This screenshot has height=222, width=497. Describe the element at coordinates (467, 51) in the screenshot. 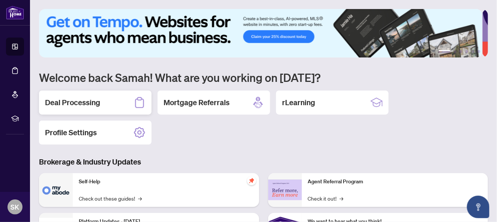

I see `button: 4` at that location.